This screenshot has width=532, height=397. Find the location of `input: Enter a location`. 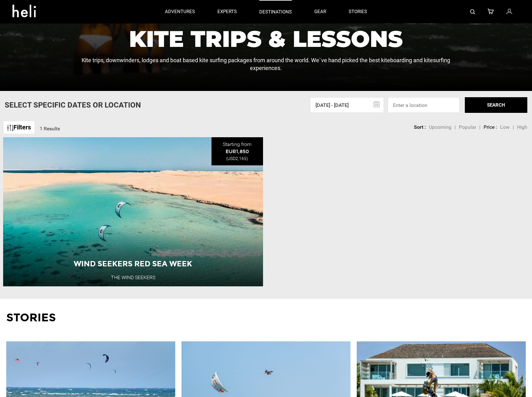

input: Enter a location is located at coordinates (423, 105).